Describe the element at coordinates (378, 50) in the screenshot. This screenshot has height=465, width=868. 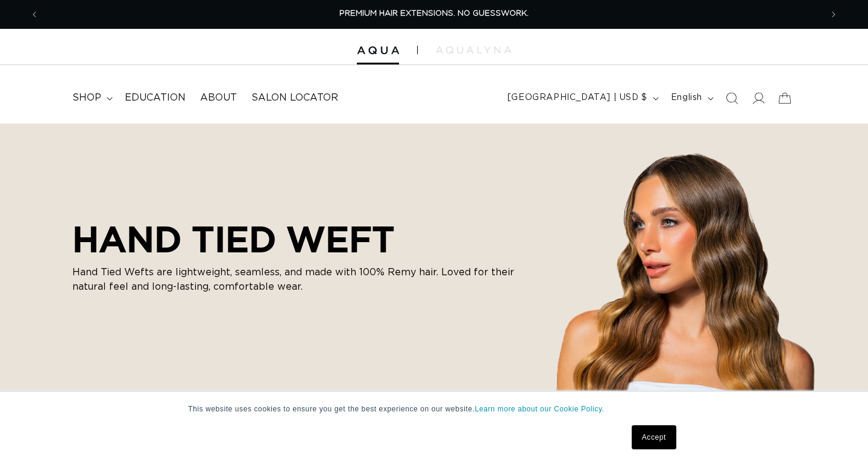
I see `img: Aqua Hair Extensions` at that location.